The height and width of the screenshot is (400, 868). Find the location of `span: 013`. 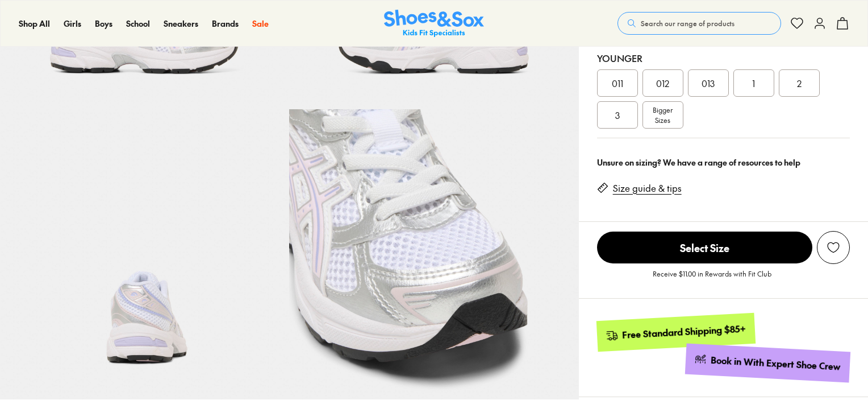

span: 013 is located at coordinates (708, 83).